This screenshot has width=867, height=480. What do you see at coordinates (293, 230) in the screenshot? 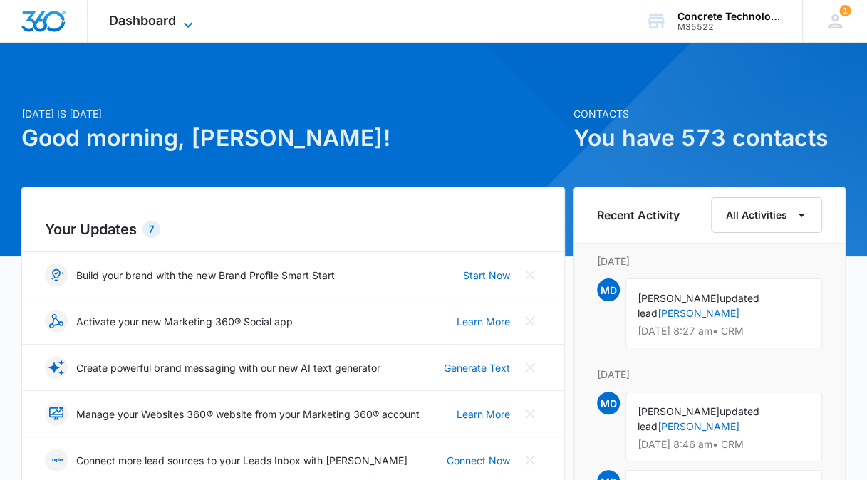
I see `h2: Your Updates` at bounding box center [293, 230].